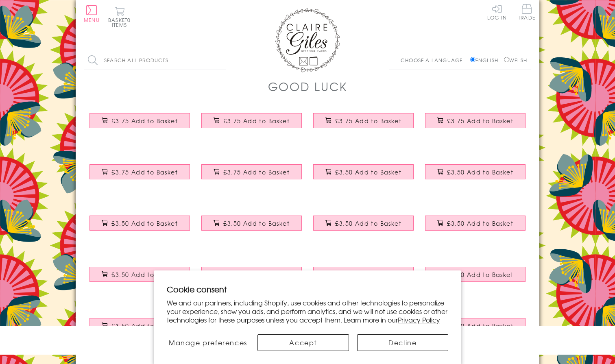  What do you see at coordinates (251, 125) in the screenshot?
I see `a: Exam Good Luck Card, Stars, Embellished with pompoms £3.75 Add to Basket` at bounding box center [251, 125].